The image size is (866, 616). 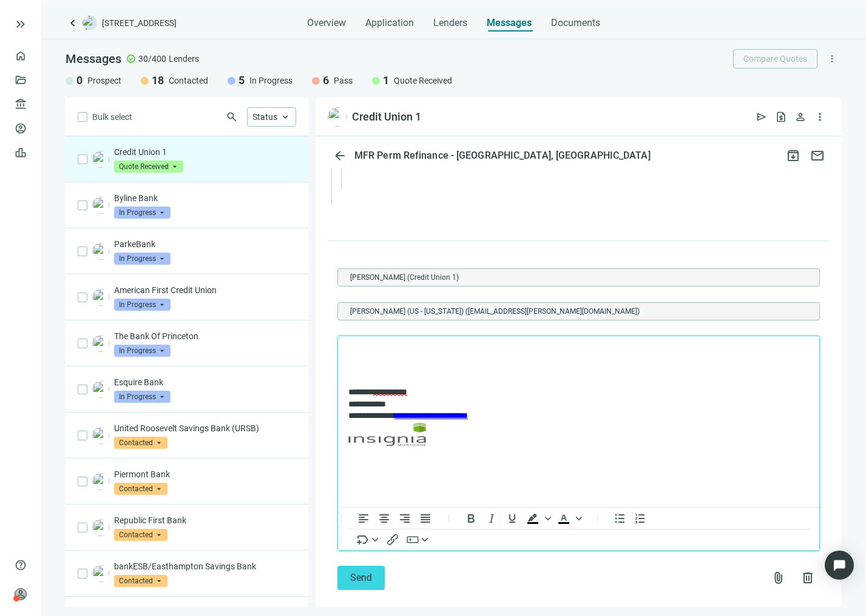 What do you see at coordinates (807, 578) in the screenshot?
I see `button: delete` at bounding box center [807, 578].